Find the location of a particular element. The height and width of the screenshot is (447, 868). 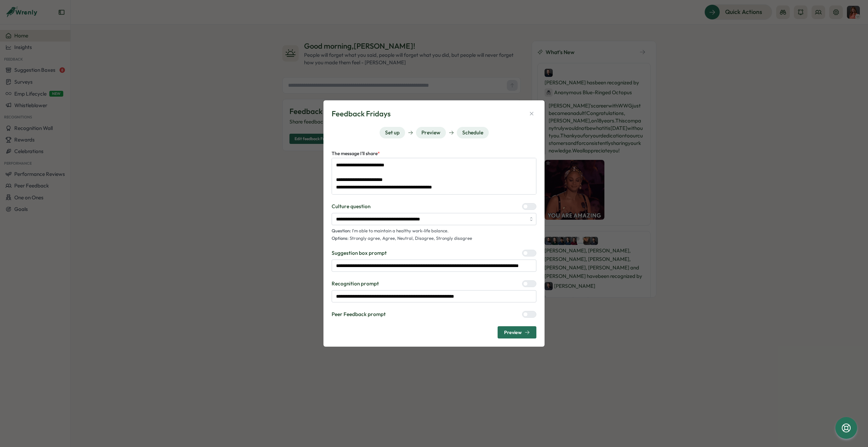

span: Question: is located at coordinates (341, 231).